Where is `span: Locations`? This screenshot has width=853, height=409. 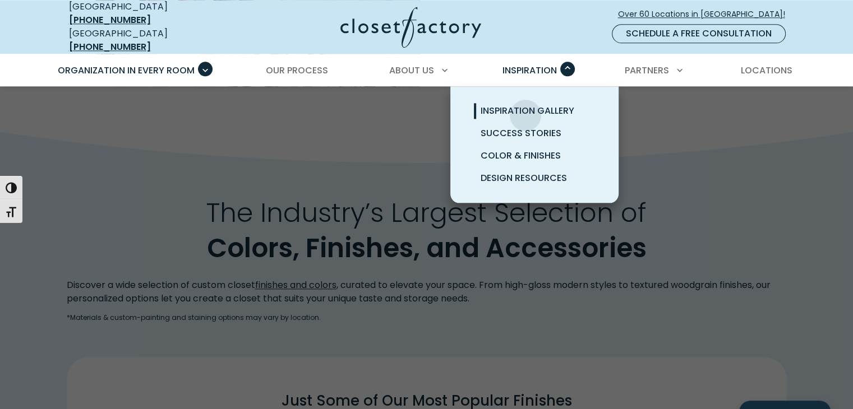
span: Locations is located at coordinates (766, 70).